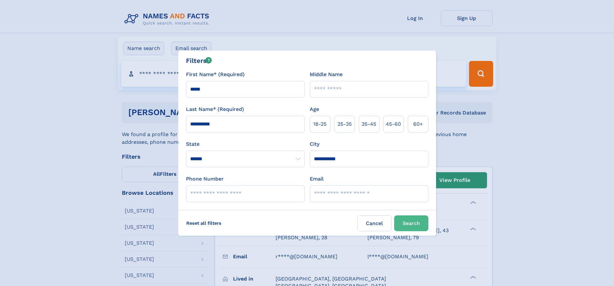  What do you see at coordinates (245, 144) in the screenshot?
I see `label: State` at bounding box center [245, 144].